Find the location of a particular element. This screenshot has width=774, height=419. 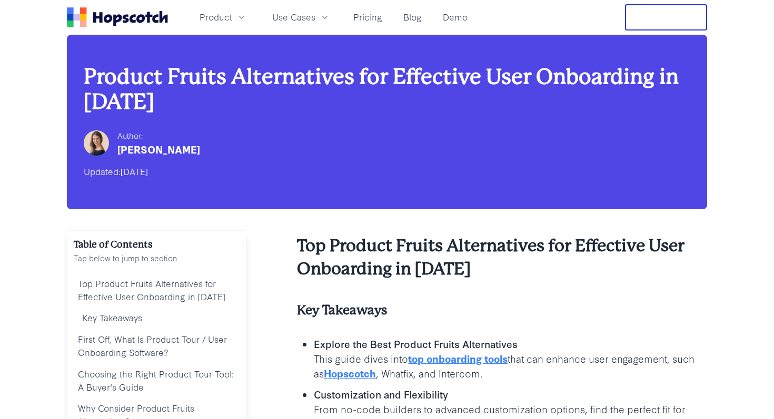

a: Free Trial is located at coordinates (666, 17).